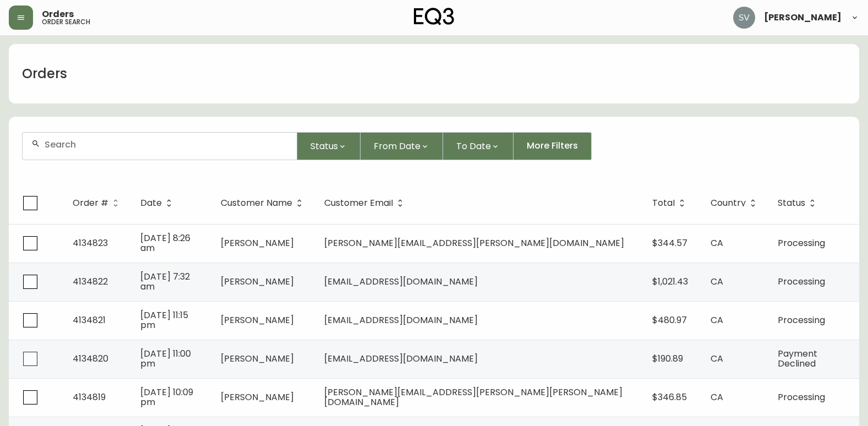 The height and width of the screenshot is (426, 868). I want to click on h1: Orders, so click(44, 74).